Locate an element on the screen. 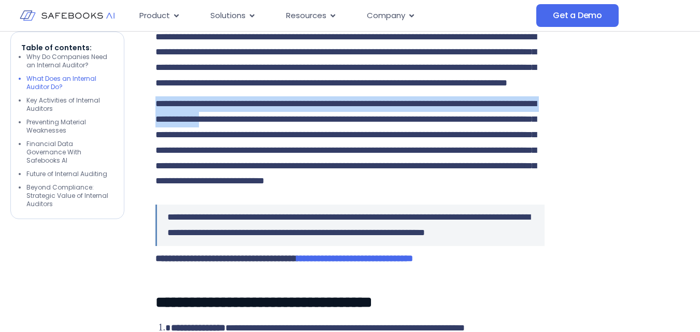 The width and height of the screenshot is (700, 332). p: Table of contents: is located at coordinates (67, 48).